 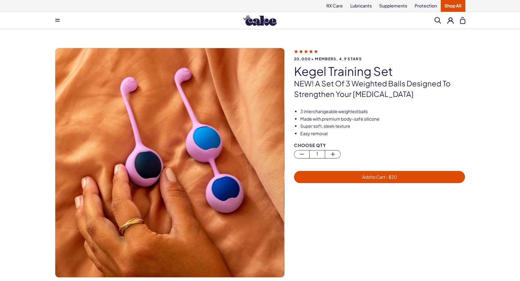 I want to click on span: Add to Cart, so click(x=380, y=177).